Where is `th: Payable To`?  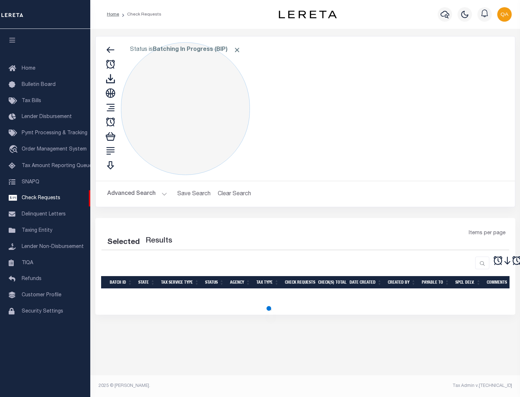
th: Payable To is located at coordinates (435, 282).